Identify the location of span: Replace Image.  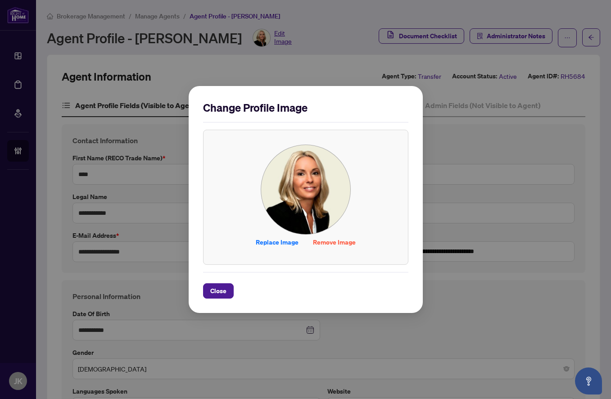
(277, 242).